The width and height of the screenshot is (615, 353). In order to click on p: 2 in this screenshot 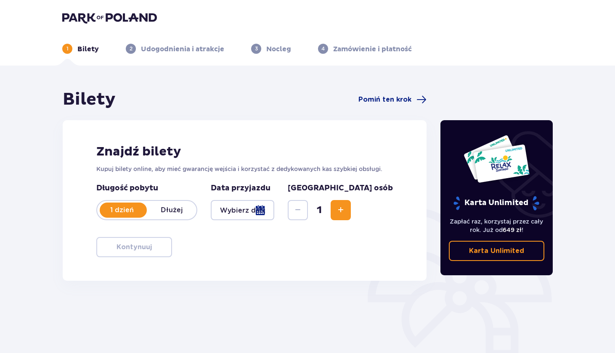, I will do `click(131, 49)`.